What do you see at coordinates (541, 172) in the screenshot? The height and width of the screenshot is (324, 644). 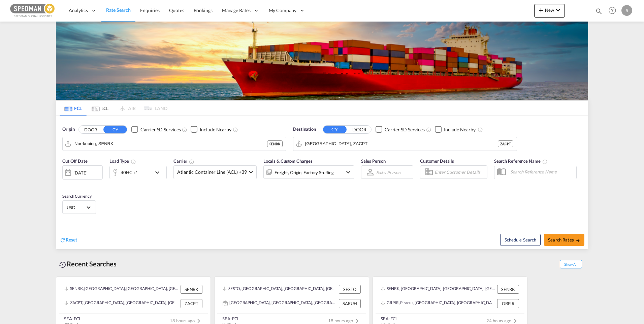 I see `input: Search Reference Name` at bounding box center [541, 172].